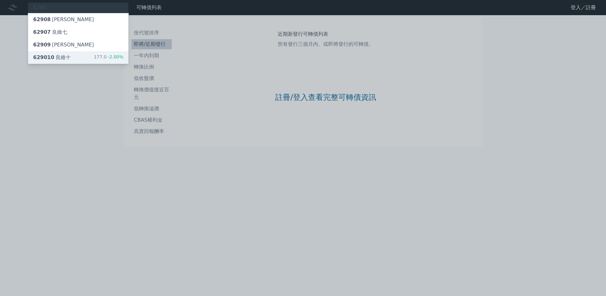 The width and height of the screenshot is (606, 296). What do you see at coordinates (42, 19) in the screenshot?
I see `span: 62908` at bounding box center [42, 19].